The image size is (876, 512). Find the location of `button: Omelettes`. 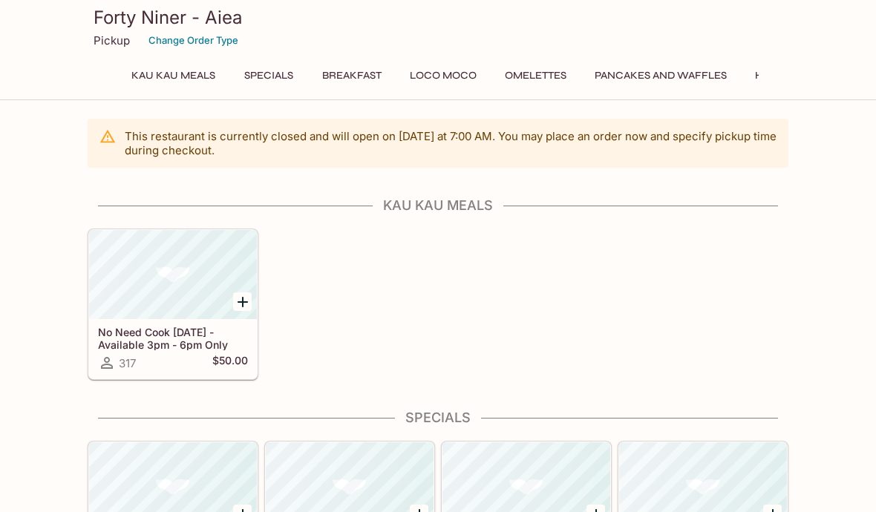

button: Omelettes is located at coordinates (535, 76).